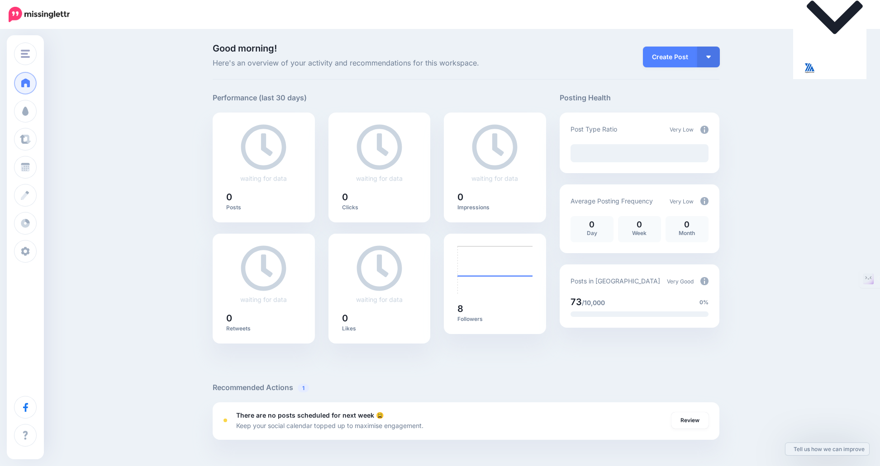 The image size is (880, 466). I want to click on span: Month, so click(686, 233).